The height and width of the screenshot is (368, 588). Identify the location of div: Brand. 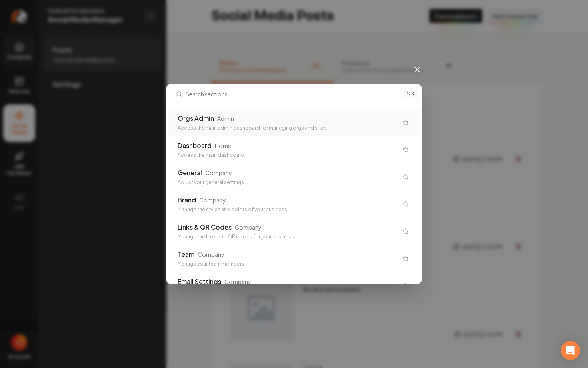
(187, 200).